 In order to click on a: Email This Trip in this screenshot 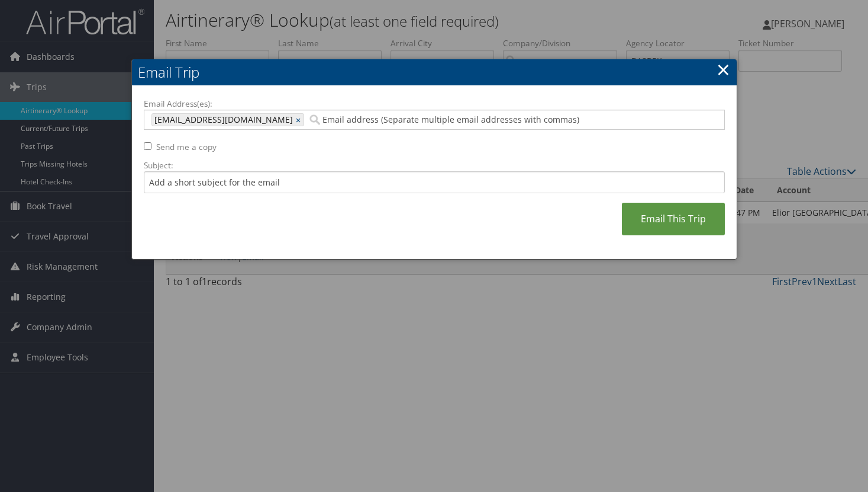, I will do `click(674, 219)`.